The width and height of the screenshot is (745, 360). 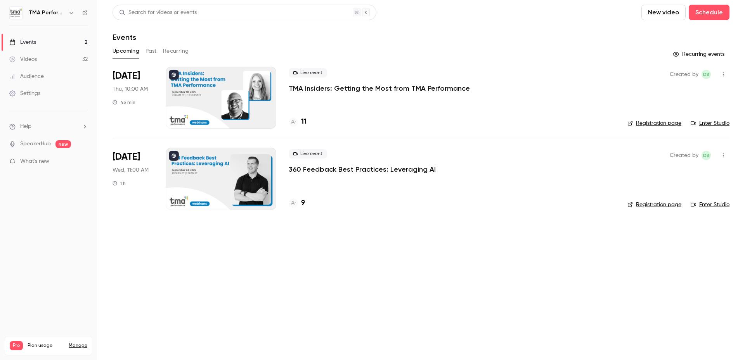 What do you see at coordinates (124, 37) in the screenshot?
I see `h1: Events` at bounding box center [124, 37].